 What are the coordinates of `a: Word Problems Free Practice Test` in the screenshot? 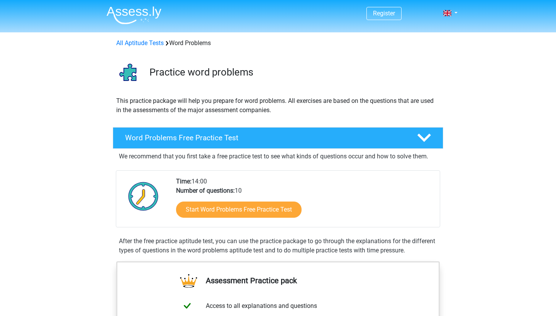 It's located at (278, 138).